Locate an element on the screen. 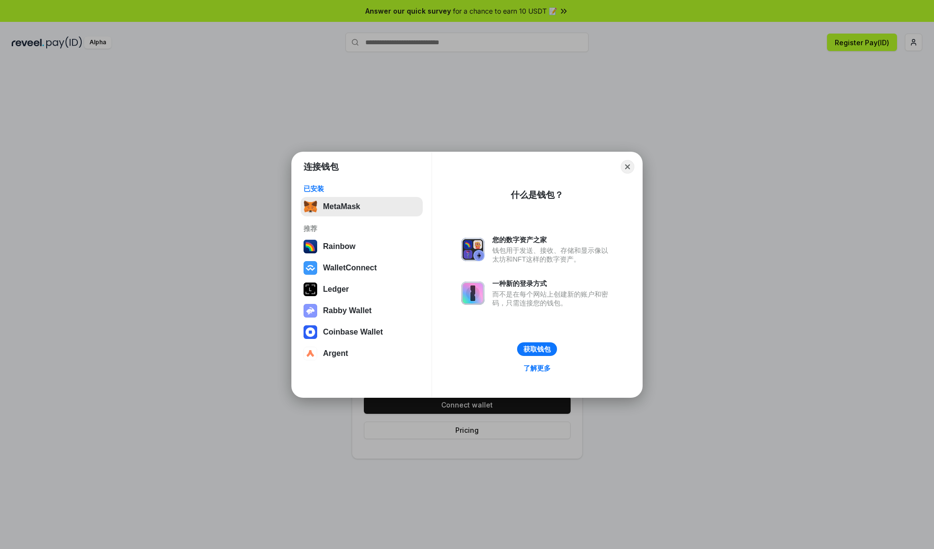 This screenshot has width=934, height=549. div: 推荐 is located at coordinates (361, 229).